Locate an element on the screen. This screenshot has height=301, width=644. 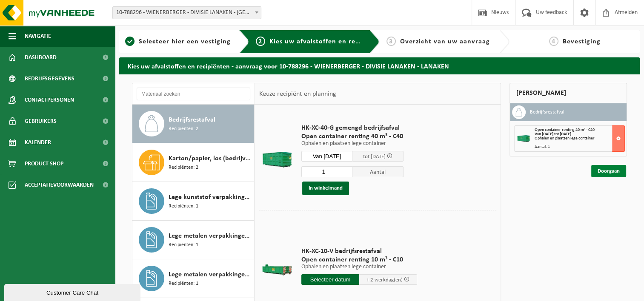
span: Kies uw afvalstoffen en recipiënten is located at coordinates (327, 42).